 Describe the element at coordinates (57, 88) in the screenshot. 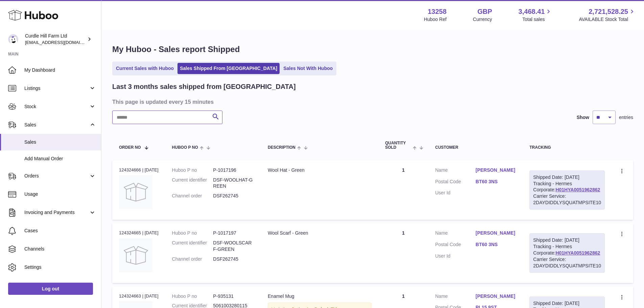

I see `span: Listings` at that location.